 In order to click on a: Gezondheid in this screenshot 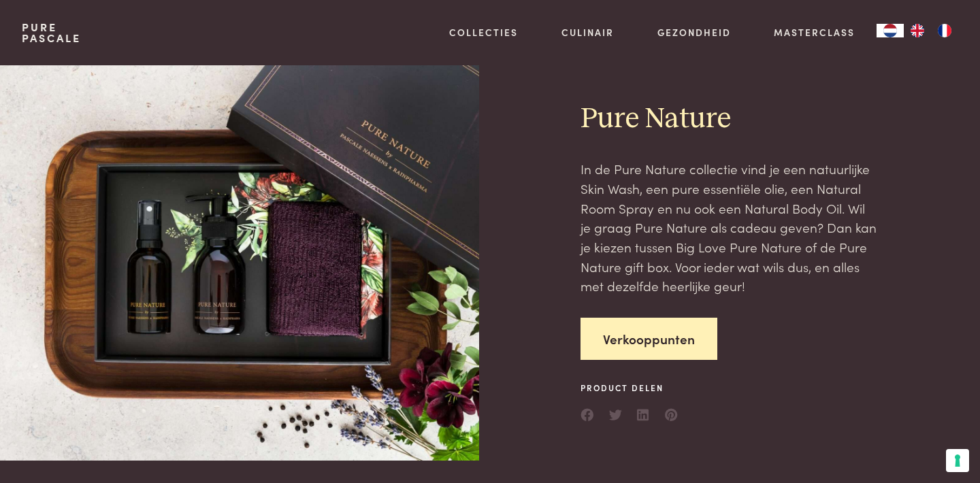, I will do `click(694, 32)`.